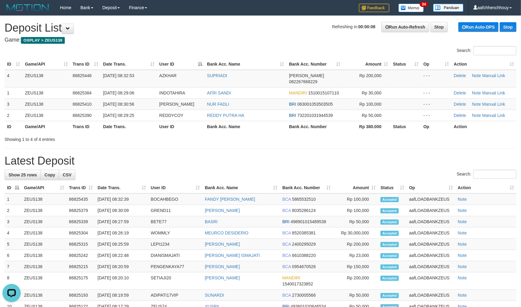  Describe the element at coordinates (304, 244) in the screenshot. I see `span: Copy 2400295029 to clipboard` at that location.